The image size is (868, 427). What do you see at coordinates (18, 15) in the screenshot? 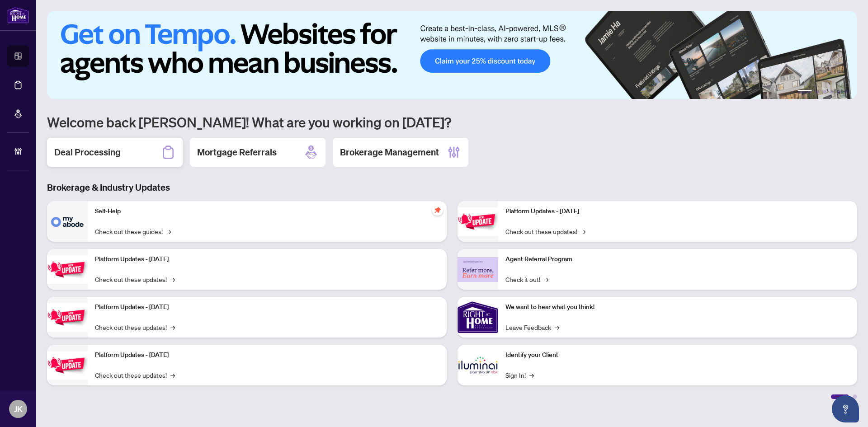
I see `img: logo` at bounding box center [18, 15].